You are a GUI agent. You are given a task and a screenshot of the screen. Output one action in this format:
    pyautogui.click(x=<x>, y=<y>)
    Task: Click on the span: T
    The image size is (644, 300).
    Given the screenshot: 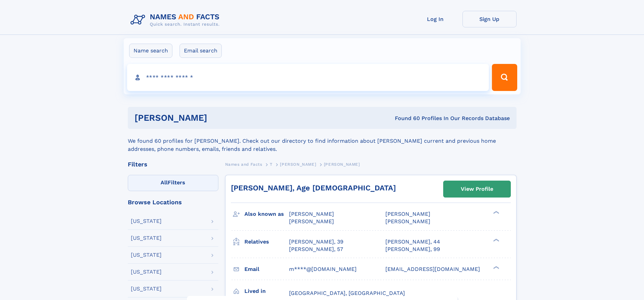 What is the action you would take?
    pyautogui.click(x=271, y=164)
    